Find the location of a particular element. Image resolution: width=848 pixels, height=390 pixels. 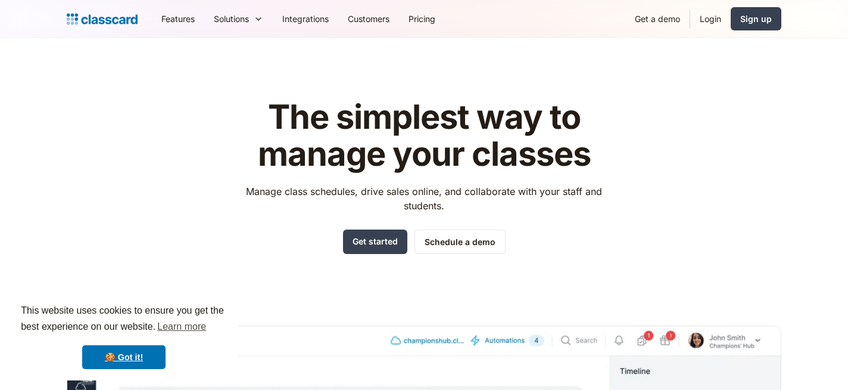

a: dismiss cookie message is located at coordinates (124, 357).